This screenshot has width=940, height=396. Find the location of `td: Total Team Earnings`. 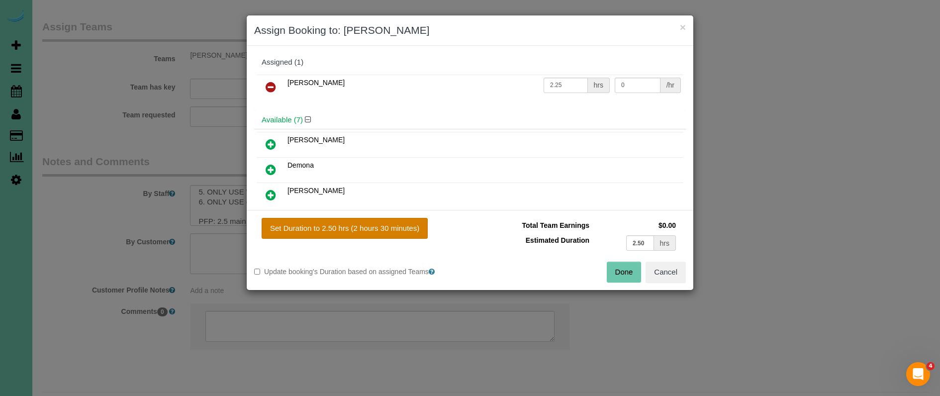

td: Total Team Earnings is located at coordinates (534, 225).